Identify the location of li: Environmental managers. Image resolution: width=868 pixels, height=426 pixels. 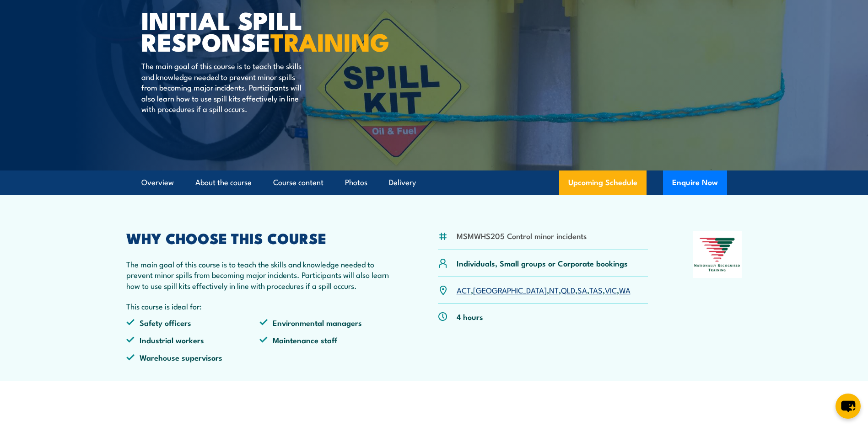
(326, 323).